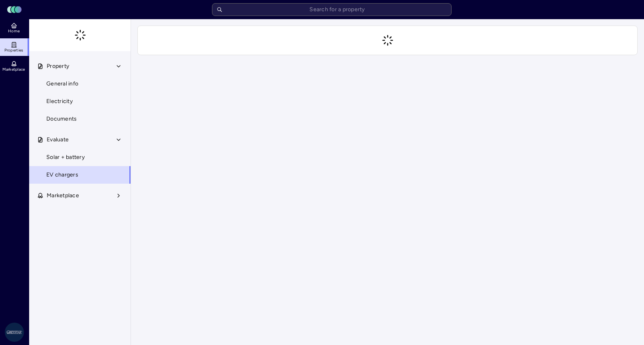 The height and width of the screenshot is (345, 644). Describe the element at coordinates (57, 140) in the screenshot. I see `span: Evaluate` at that location.